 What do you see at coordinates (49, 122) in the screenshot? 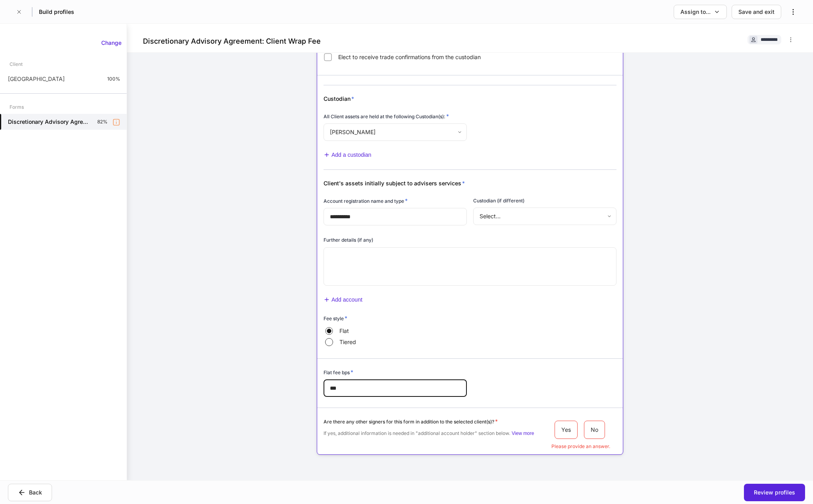
I see `h5: Discretionary Advisory Agreement: Client Wrap Fee` at bounding box center [49, 122].